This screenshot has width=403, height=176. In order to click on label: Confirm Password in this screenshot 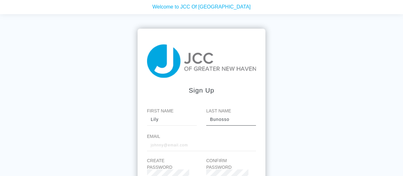, I will do `click(226, 164)`.